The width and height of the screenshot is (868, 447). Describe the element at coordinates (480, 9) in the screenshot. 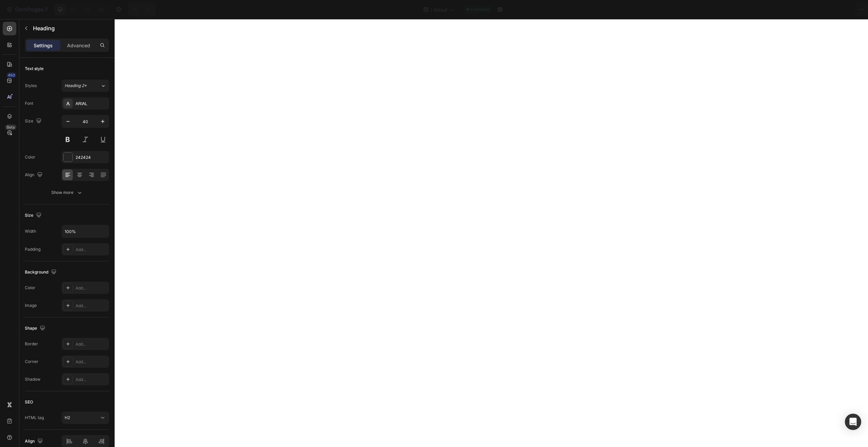

I see `span: Published` at that location.